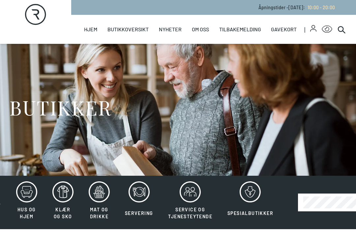 This screenshot has height=243, width=356. I want to click on a: Nyheter, so click(170, 29).